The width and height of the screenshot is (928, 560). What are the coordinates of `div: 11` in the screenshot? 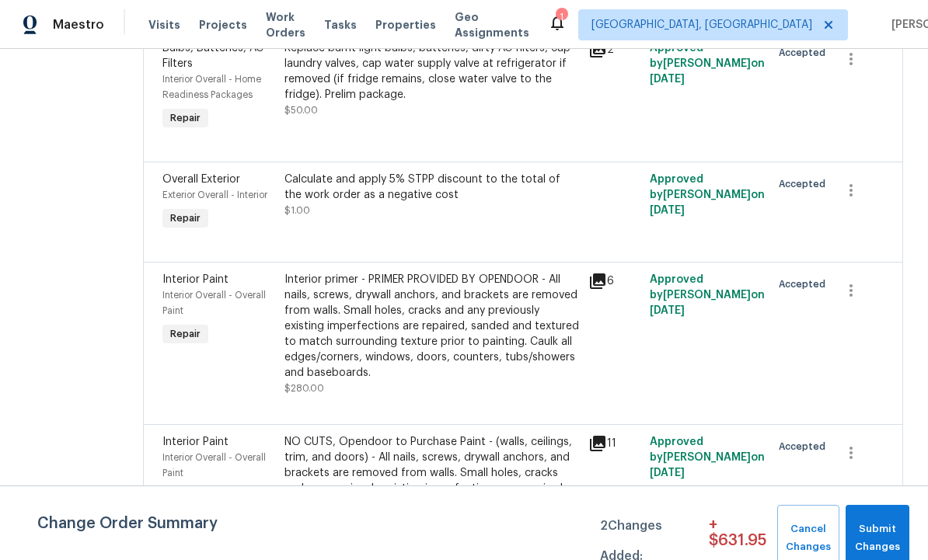 It's located at (614, 443).